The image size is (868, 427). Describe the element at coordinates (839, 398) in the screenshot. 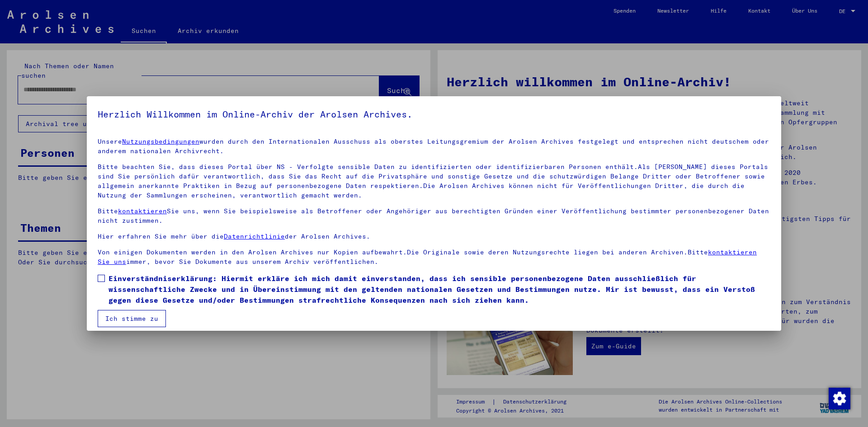

I see `img: Zustimmung ändern` at that location.